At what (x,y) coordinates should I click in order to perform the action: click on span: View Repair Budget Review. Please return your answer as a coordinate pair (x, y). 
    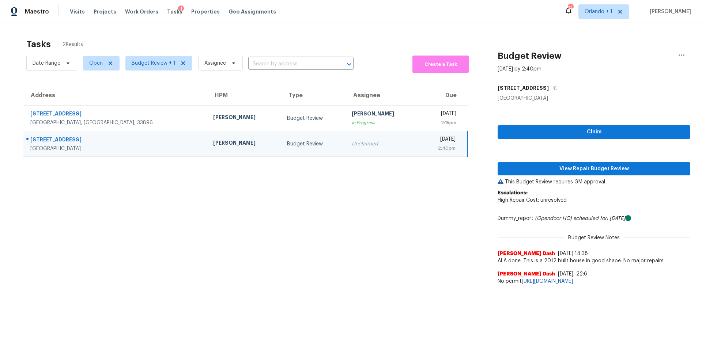
    Looking at the image, I should click on (594, 169).